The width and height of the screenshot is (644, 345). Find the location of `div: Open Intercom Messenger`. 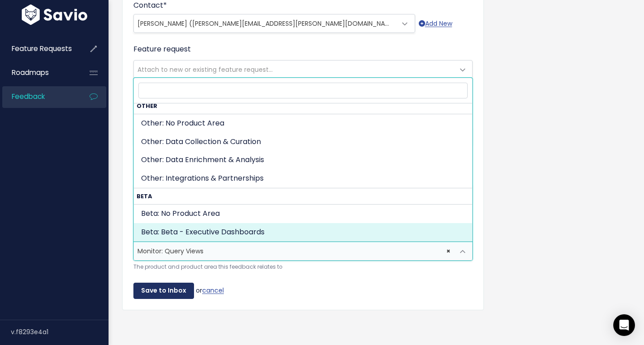

div: Open Intercom Messenger is located at coordinates (624, 325).